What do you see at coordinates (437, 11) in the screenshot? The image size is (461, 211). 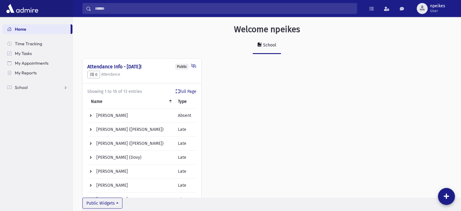 I see `span: User` at bounding box center [437, 11].